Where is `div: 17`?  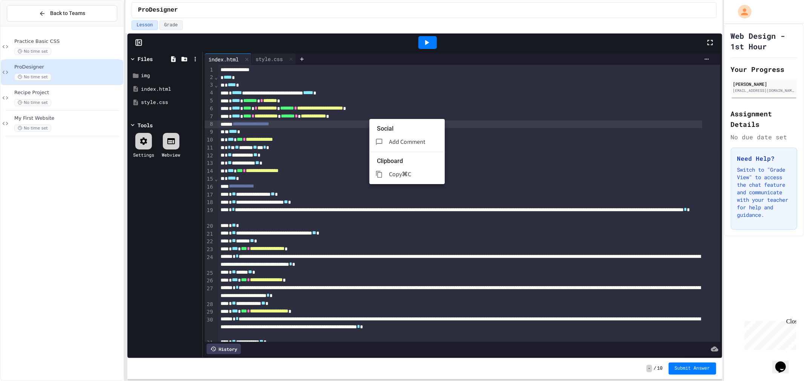 div: 17 is located at coordinates (209, 195).